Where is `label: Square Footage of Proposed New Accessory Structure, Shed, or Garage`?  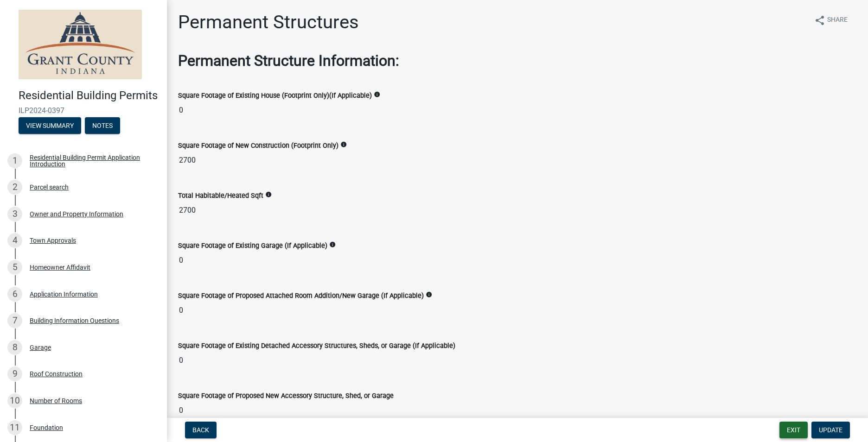
label: Square Footage of Proposed New Accessory Structure, Shed, or Garage is located at coordinates (286, 396).